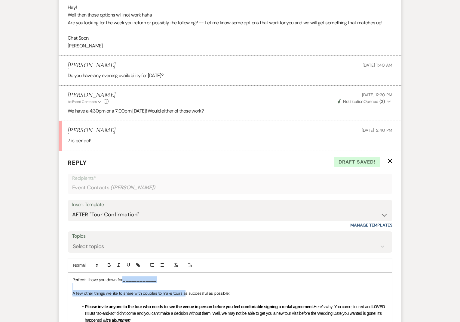 The width and height of the screenshot is (460, 322). I want to click on span: A few other things we like to share with couples to make tours as successful as possible:, so click(151, 293).